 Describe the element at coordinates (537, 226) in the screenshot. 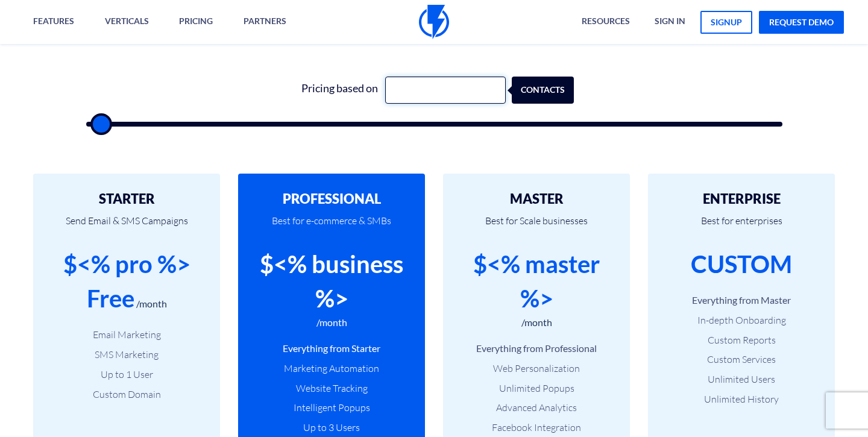

I see `p: Best for Scale businesses` at that location.